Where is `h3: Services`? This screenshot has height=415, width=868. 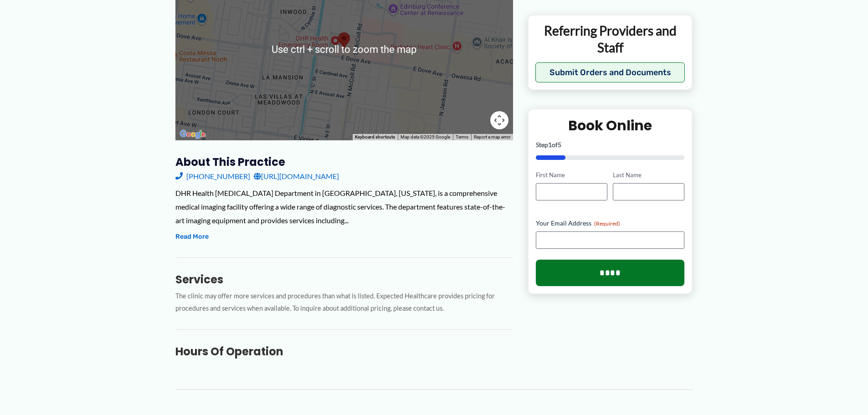
h3: Services is located at coordinates (344, 279).